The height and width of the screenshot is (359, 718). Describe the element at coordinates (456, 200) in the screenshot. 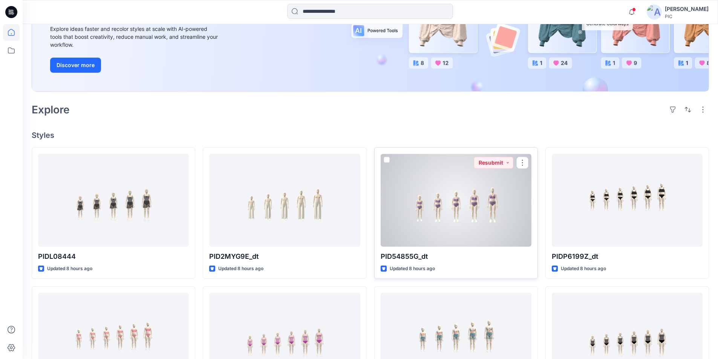

I see `a: PID54855G_dt` at that location.